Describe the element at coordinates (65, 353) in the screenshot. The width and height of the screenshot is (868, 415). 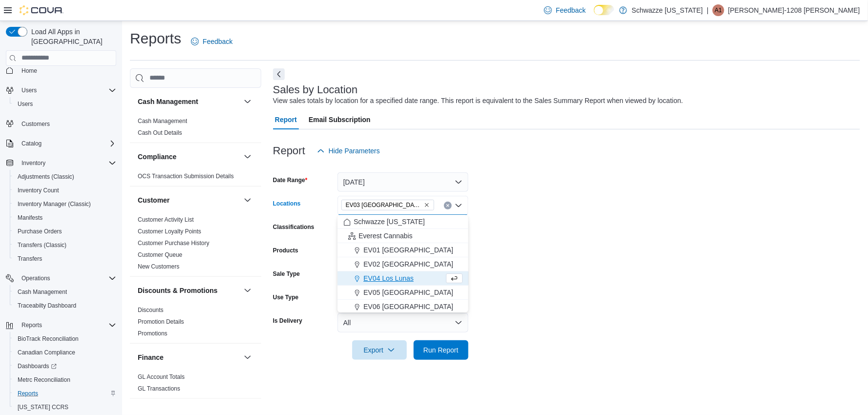
I see `span: Canadian Compliance` at that location.